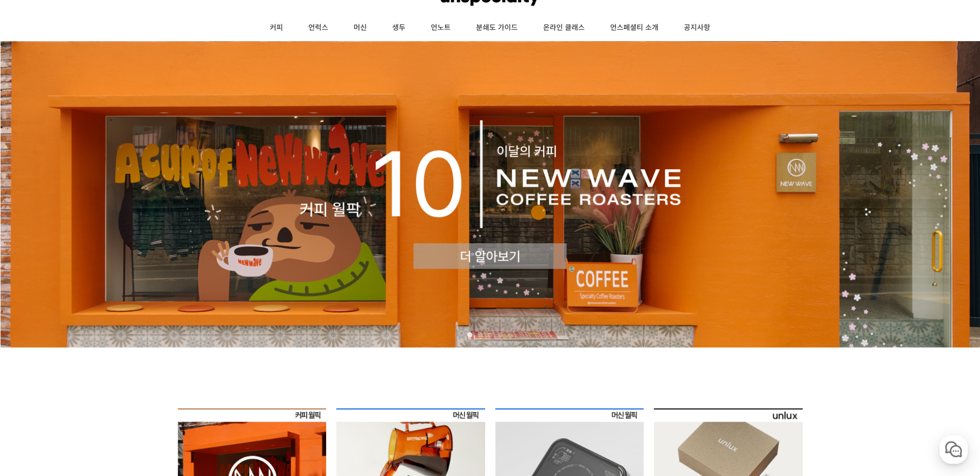  Describe the element at coordinates (318, 28) in the screenshot. I see `a: 언럭스` at that location.